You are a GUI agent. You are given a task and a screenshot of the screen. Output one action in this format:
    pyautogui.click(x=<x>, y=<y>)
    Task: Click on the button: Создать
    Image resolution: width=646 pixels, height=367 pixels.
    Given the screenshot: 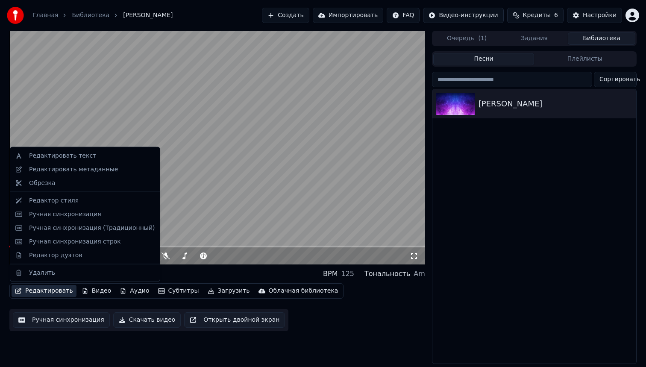 What is the action you would take?
    pyautogui.click(x=286, y=15)
    